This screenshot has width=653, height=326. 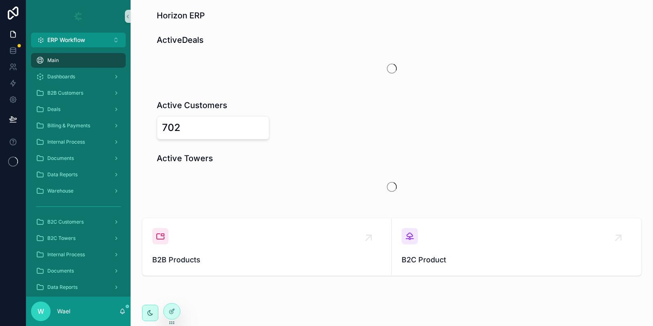 What do you see at coordinates (78, 191) in the screenshot?
I see `a: Warehouse` at bounding box center [78, 191].